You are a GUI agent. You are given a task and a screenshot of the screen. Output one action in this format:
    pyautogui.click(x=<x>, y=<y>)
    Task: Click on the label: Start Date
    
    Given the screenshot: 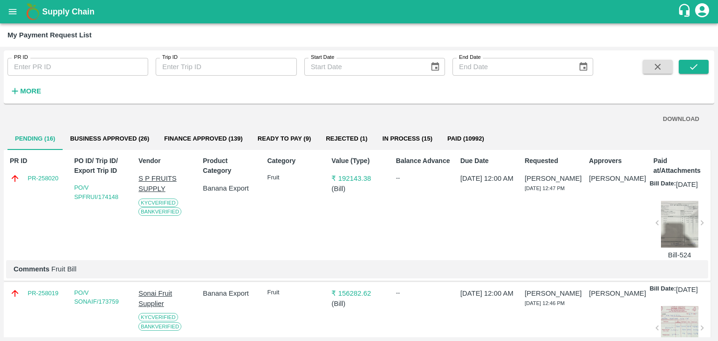 What is the action you would take?
    pyautogui.click(x=322, y=57)
    